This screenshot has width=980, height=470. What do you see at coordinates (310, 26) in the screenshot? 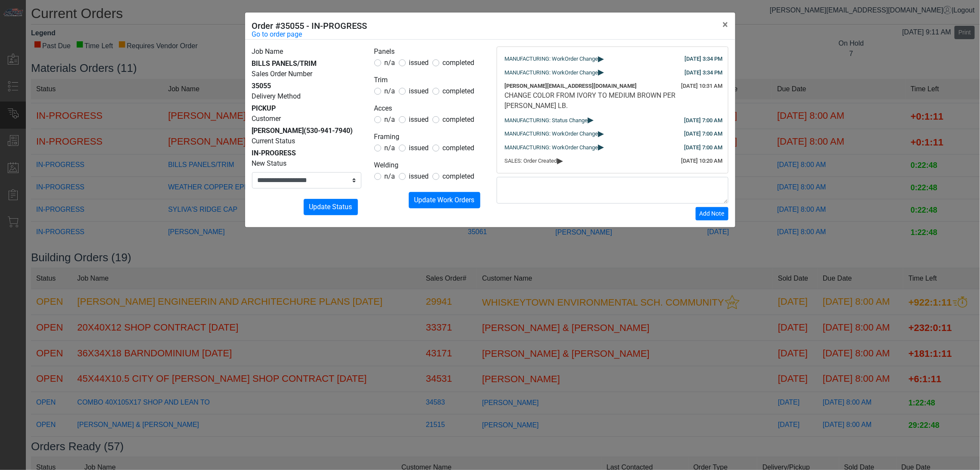
I see `h5: Order #35055 - IN-PROGRESS` at bounding box center [310, 26].